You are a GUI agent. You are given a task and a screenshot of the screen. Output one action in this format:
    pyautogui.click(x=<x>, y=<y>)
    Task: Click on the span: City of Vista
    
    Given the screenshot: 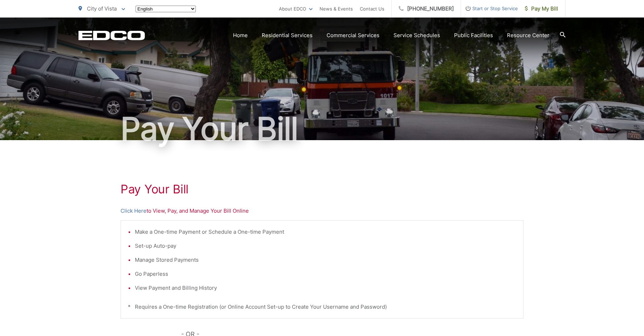 What is the action you would take?
    pyautogui.click(x=101, y=8)
    